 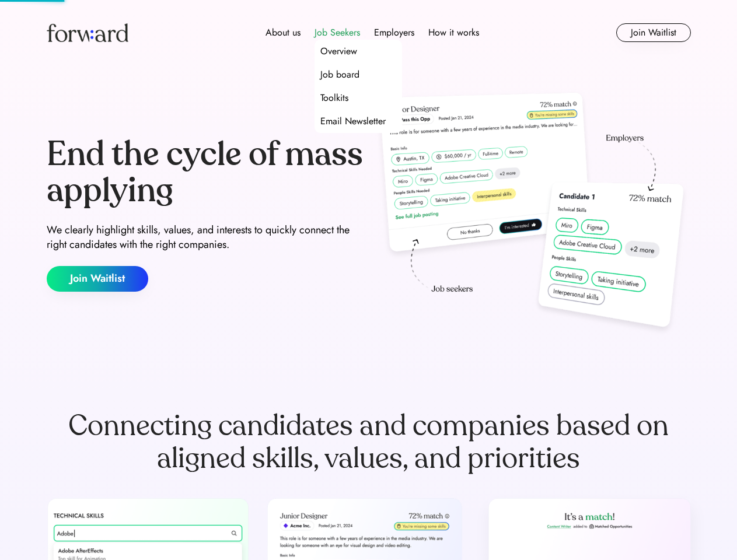 What do you see at coordinates (394, 33) in the screenshot?
I see `div: Employers` at bounding box center [394, 33].